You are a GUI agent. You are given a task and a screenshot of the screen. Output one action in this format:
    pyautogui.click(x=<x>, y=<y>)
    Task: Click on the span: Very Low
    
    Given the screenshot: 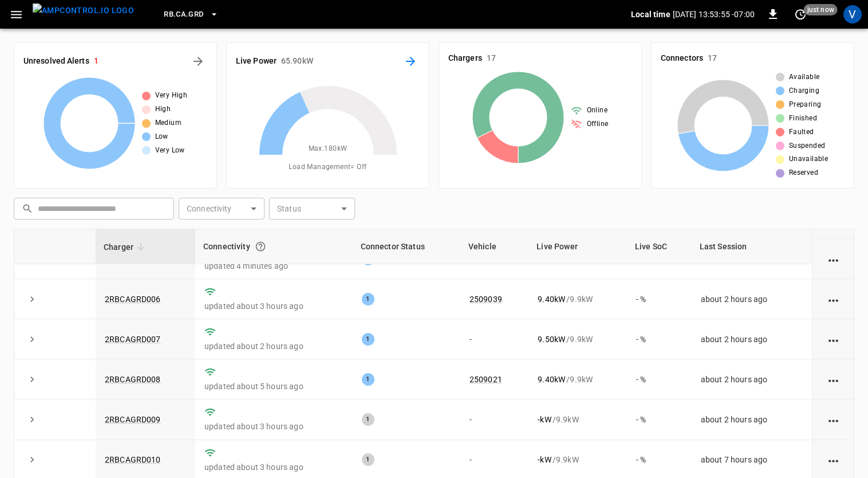 What is the action you would take?
    pyautogui.click(x=170, y=150)
    